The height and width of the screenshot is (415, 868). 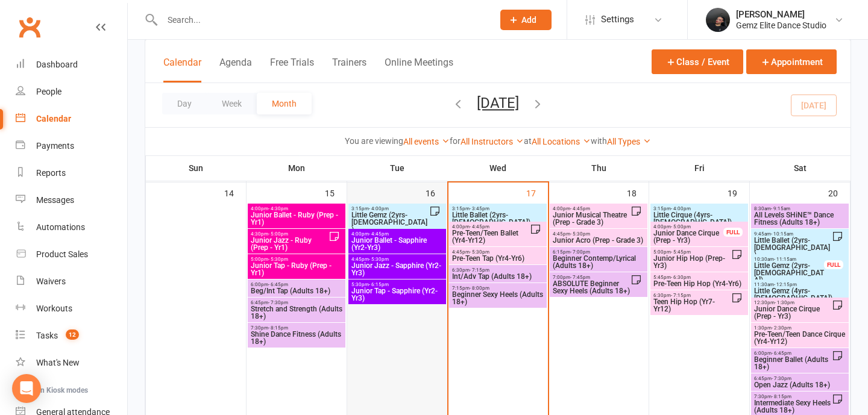 What do you see at coordinates (30, 27) in the screenshot?
I see `a: Clubworx` at bounding box center [30, 27].